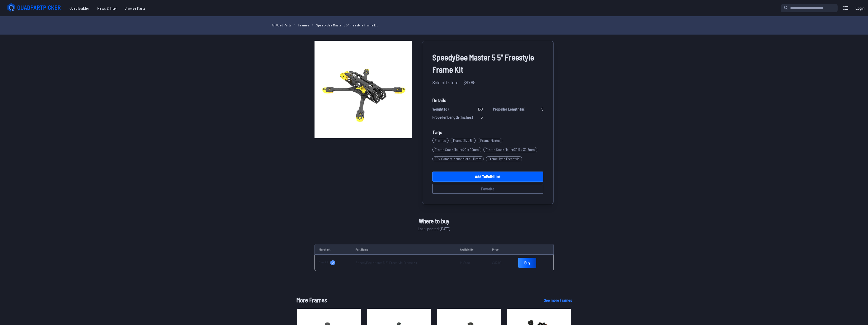 The width and height of the screenshot is (868, 325). I want to click on span: Frame Type : Freestyle, so click(504, 159).